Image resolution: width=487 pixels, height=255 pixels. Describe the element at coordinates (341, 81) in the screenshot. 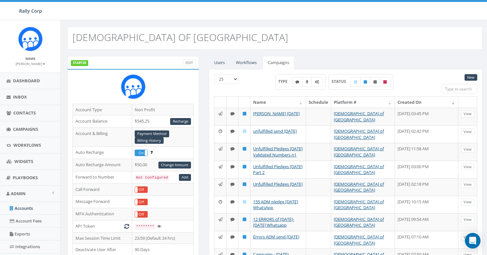

I see `span: STATUS` at that location.